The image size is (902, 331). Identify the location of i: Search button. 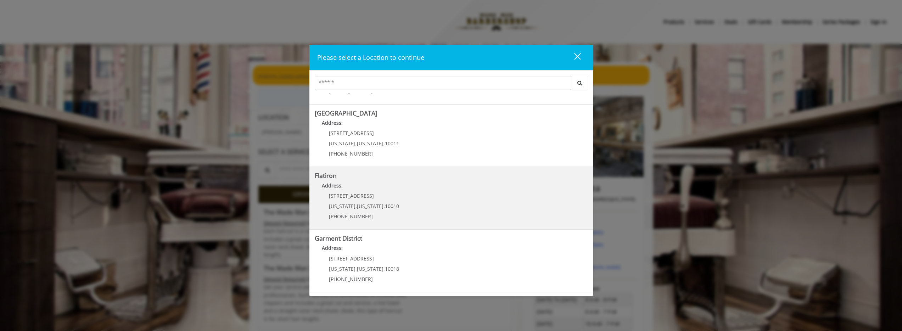
(579, 83).